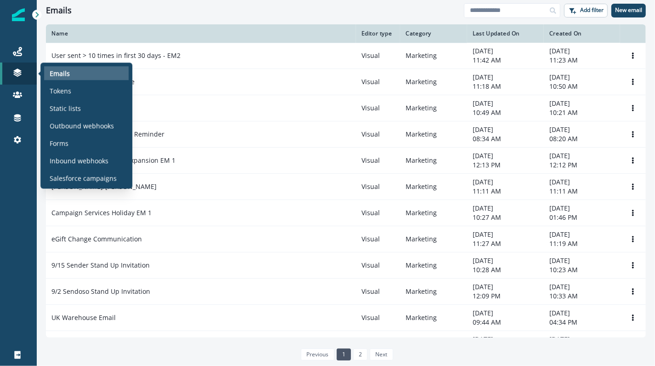 The width and height of the screenshot is (655, 366). Describe the element at coordinates (344, 354) in the screenshot. I see `a: Page 1 is your current page` at that location.